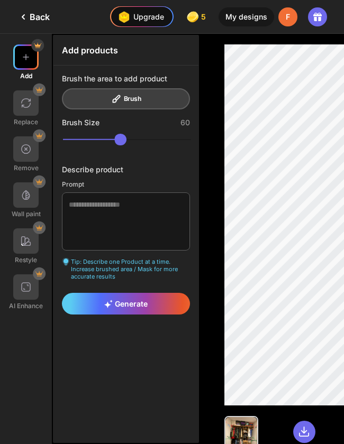 The width and height of the screenshot is (344, 444). I want to click on div: AI Enhance, so click(26, 306).